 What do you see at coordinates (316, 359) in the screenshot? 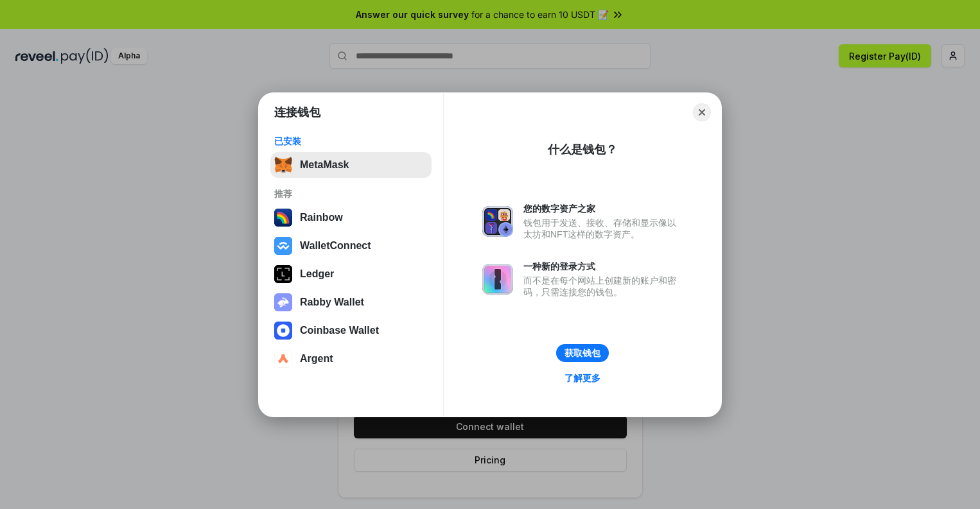
I see `div: Argent` at bounding box center [316, 359].